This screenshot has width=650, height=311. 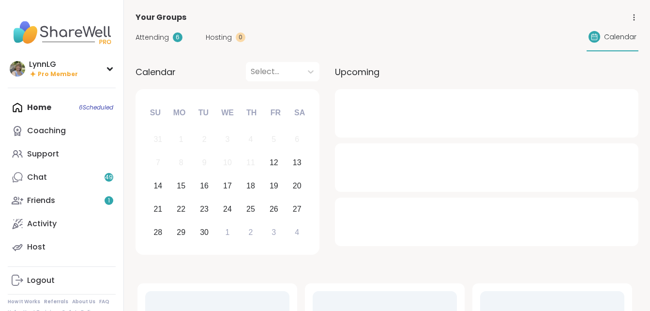 What do you see at coordinates (296, 163) in the screenshot?
I see `div: Choose Saturday, September 13th, 2025` at bounding box center [296, 163].